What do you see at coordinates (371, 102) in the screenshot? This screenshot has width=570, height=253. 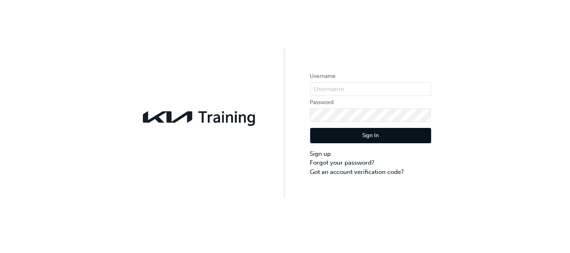 I see `label: Password` at bounding box center [371, 102].